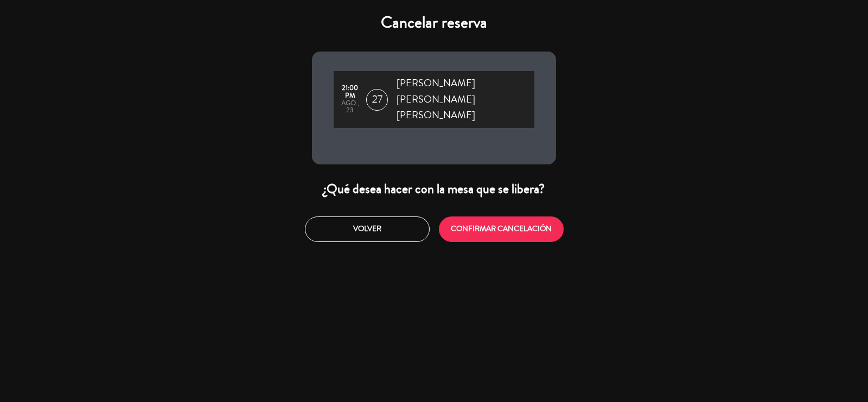  What do you see at coordinates (501, 229) in the screenshot?
I see `button: CONFIRMAR CANCELACIÓN` at bounding box center [501, 229].